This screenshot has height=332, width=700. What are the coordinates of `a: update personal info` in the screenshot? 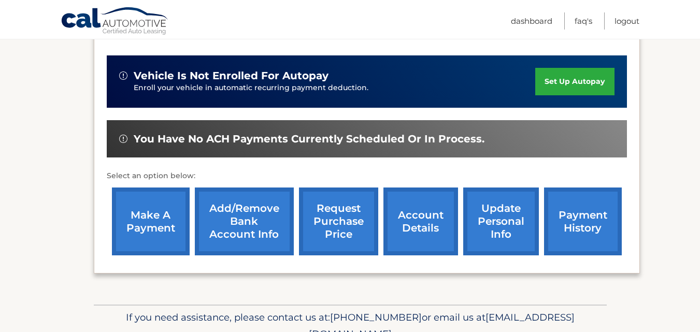 It's located at (501, 221).